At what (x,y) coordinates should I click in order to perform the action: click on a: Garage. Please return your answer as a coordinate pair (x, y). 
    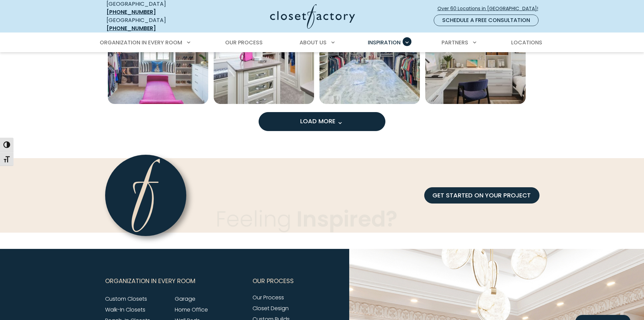
    Looking at the image, I should click on (185, 298).